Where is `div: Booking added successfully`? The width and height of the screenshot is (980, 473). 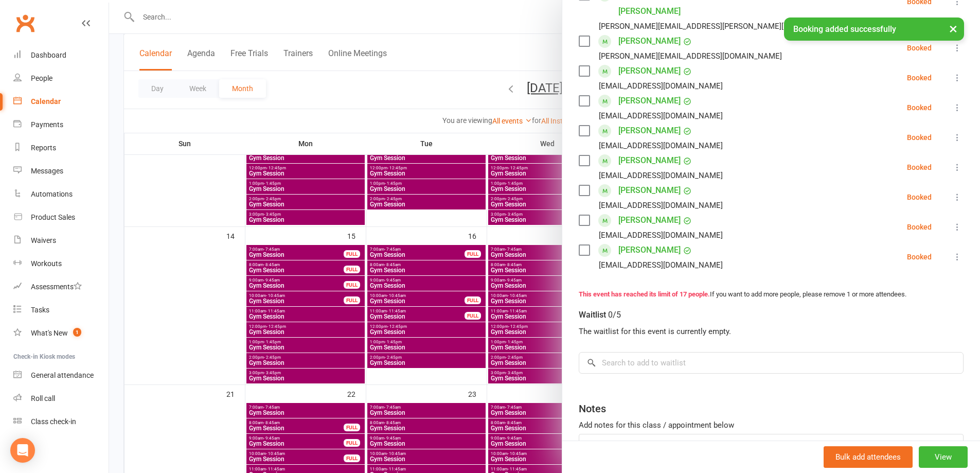 div: Booking added successfully is located at coordinates (874, 29).